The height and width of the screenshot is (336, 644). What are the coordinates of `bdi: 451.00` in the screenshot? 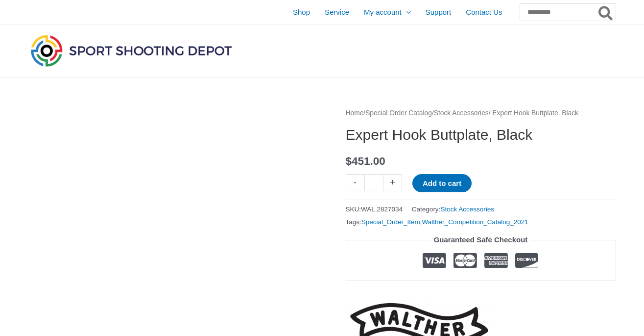 It's located at (366, 161).